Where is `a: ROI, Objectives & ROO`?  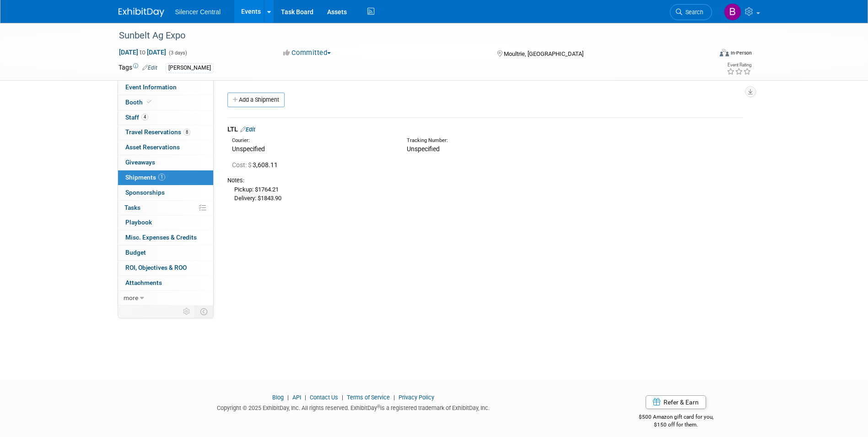 a: ROI, Objectives & ROO is located at coordinates (165, 268).